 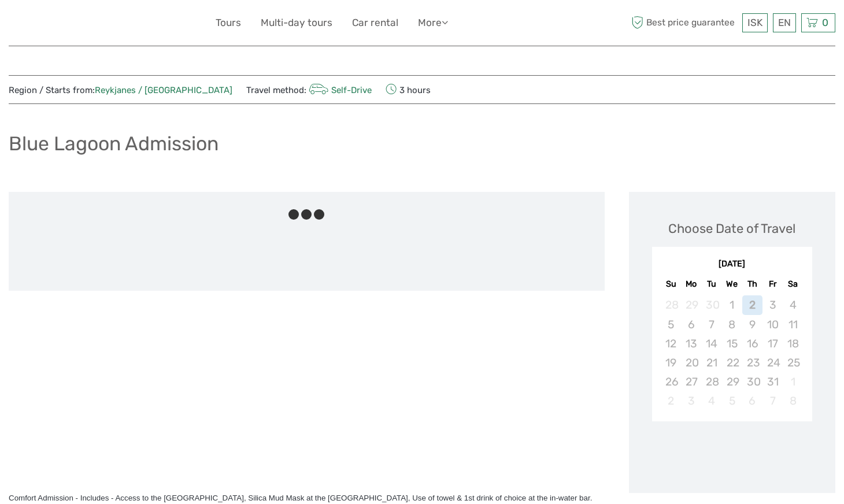 I want to click on div: Not available Tuesday, November 4th, 2025, so click(x=711, y=401).